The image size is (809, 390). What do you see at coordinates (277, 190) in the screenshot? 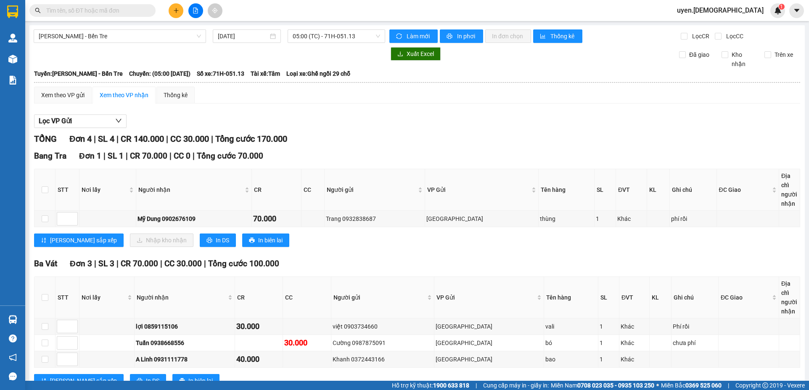
I see `th: CR` at bounding box center [277, 190].